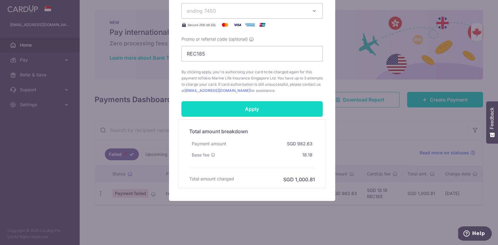  What do you see at coordinates (252, 109) in the screenshot?
I see `input: Apply` at bounding box center [252, 109].